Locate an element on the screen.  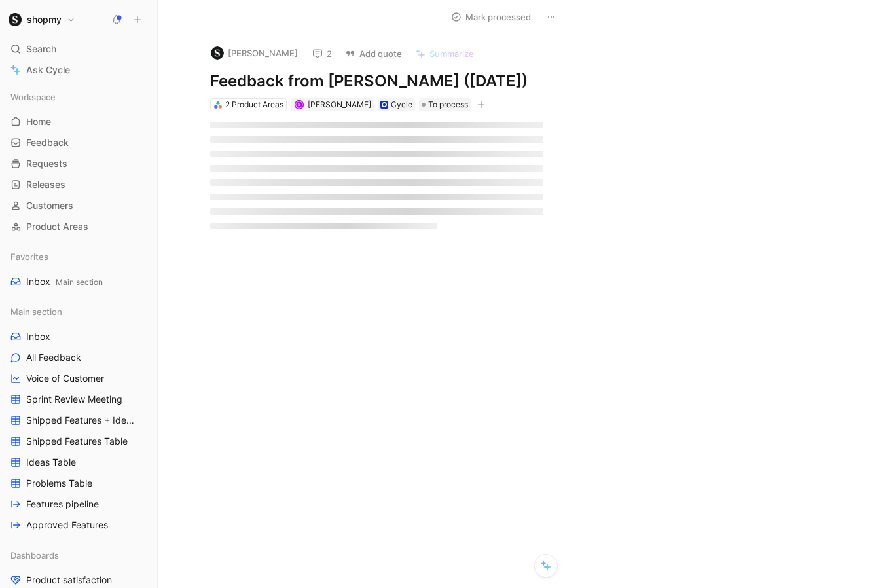
a: Ask Cycle is located at coordinates (79, 70).